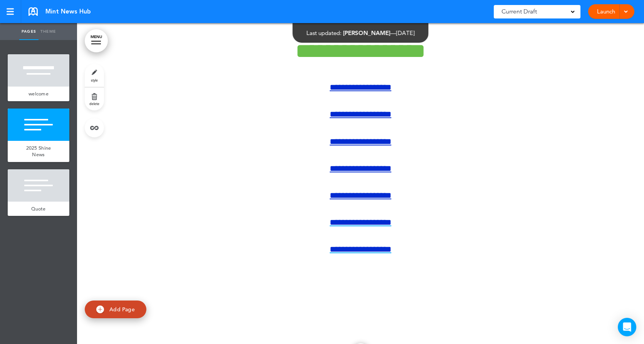 Image resolution: width=644 pixels, height=344 pixels. I want to click on span: 2025 Shine News, so click(39, 151).